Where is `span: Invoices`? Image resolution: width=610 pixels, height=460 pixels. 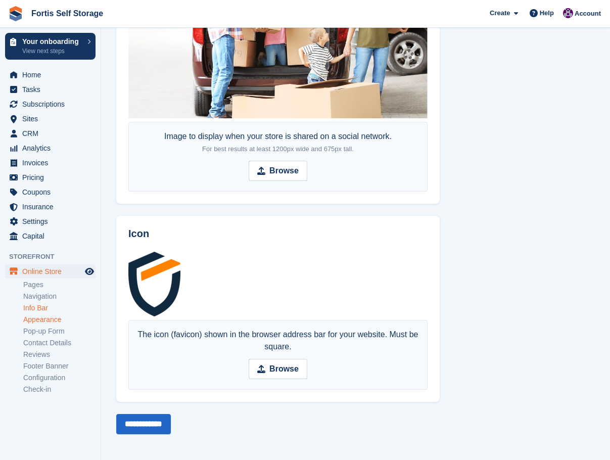
span: Invoices is located at coordinates (53, 163).